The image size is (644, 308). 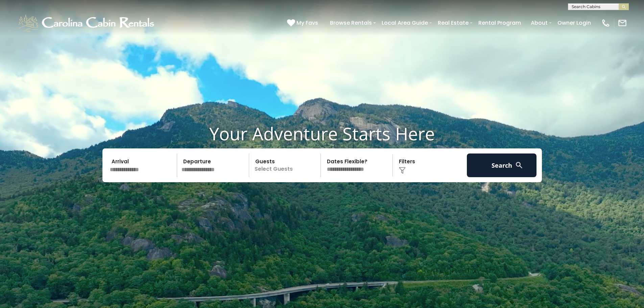 What do you see at coordinates (453, 22) in the screenshot?
I see `a: Real Estate` at bounding box center [453, 22].